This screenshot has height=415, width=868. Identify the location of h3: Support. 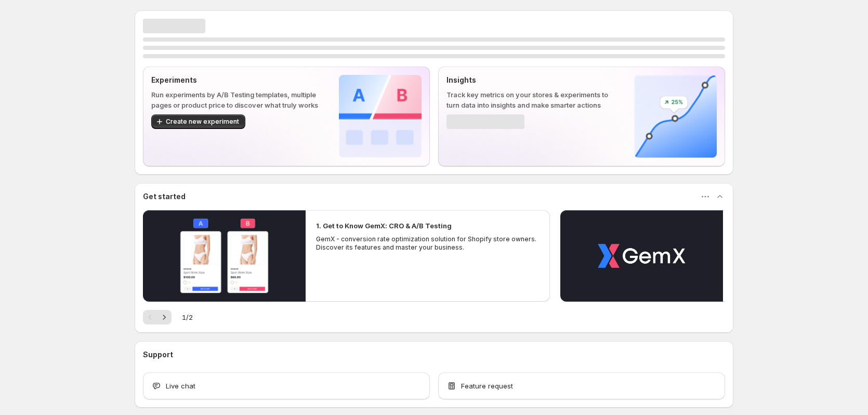
(158, 354).